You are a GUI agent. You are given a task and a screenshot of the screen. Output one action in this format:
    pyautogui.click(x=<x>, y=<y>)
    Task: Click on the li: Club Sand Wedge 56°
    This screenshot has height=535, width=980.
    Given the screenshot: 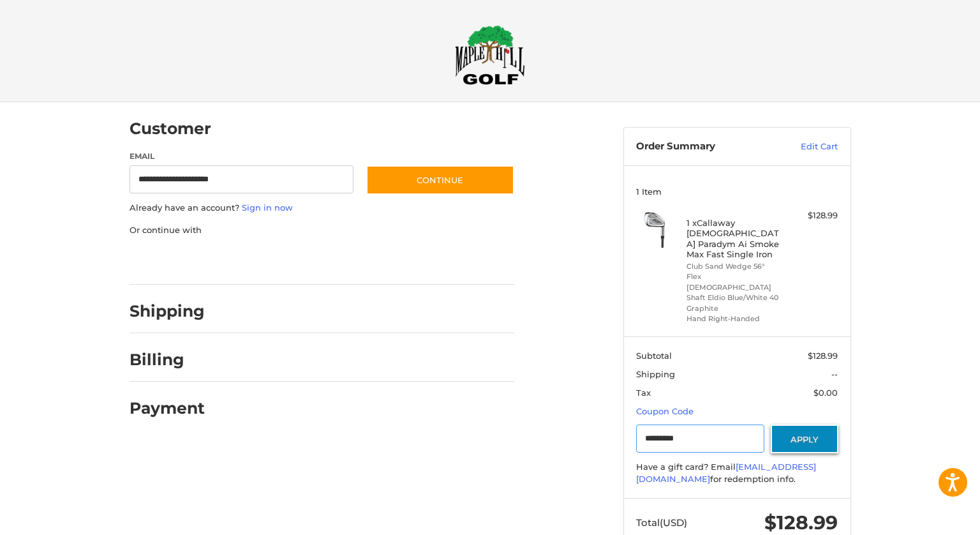 What is the action you would take?
    pyautogui.click(x=735, y=266)
    